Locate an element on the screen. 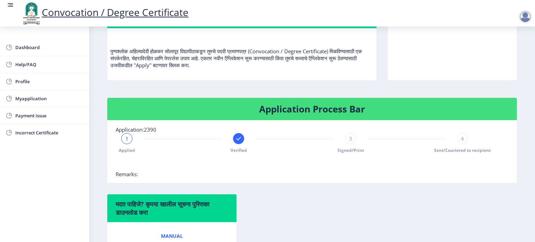 The image size is (535, 242). h6: मदत पाहिजे? कृपया खालील सूचना पुस्तिका डाउनलोड करा is located at coordinates (172, 208).